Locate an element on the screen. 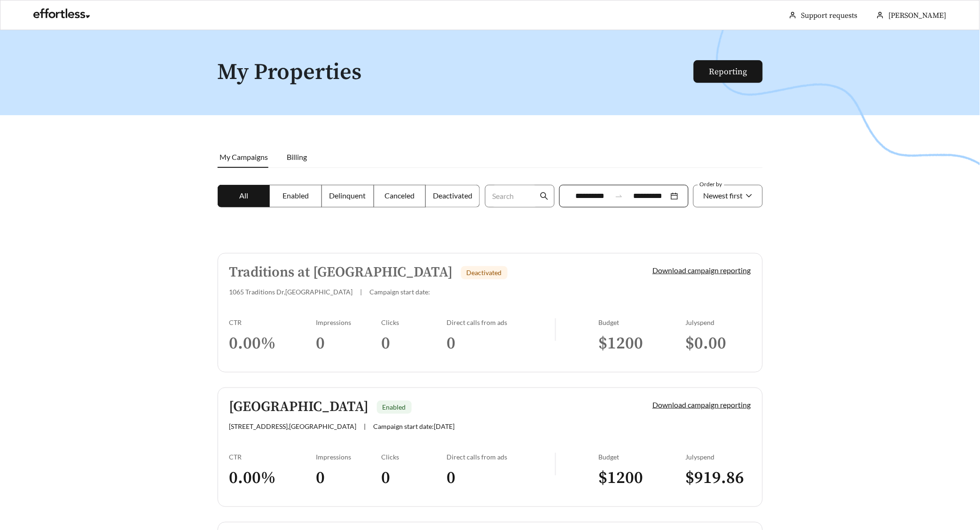  span: search is located at coordinates (544, 196).